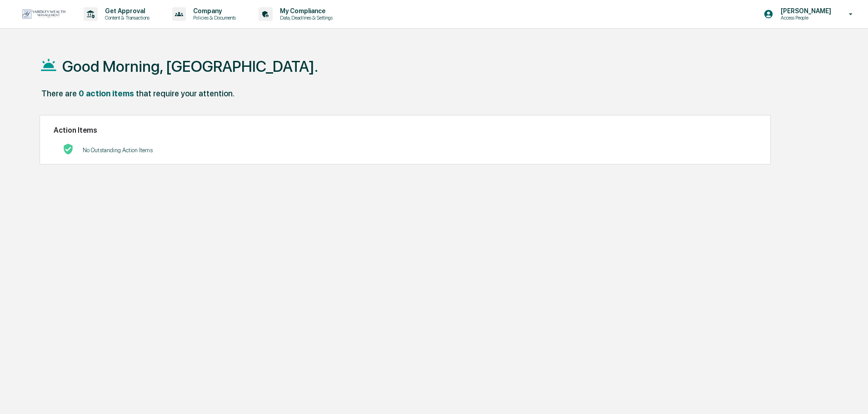 This screenshot has width=868, height=414. I want to click on h2: Action Items, so click(405, 130).